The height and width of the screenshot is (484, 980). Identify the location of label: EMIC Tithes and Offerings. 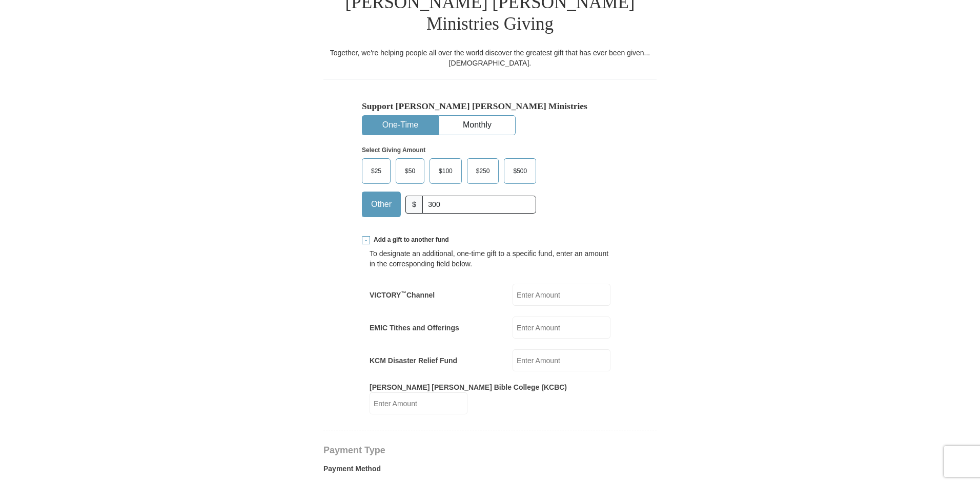
(414, 328).